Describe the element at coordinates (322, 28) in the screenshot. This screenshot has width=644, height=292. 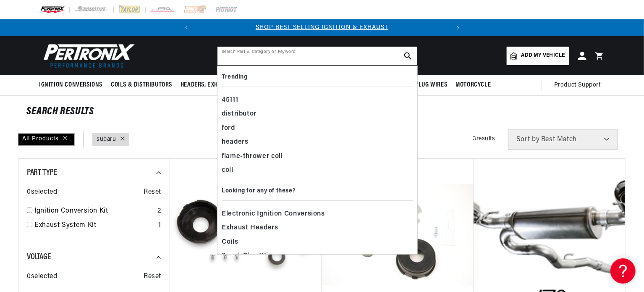
I see `slideshow-component: Translation missing: en.sections.announcements.announcement_bar` at that location.